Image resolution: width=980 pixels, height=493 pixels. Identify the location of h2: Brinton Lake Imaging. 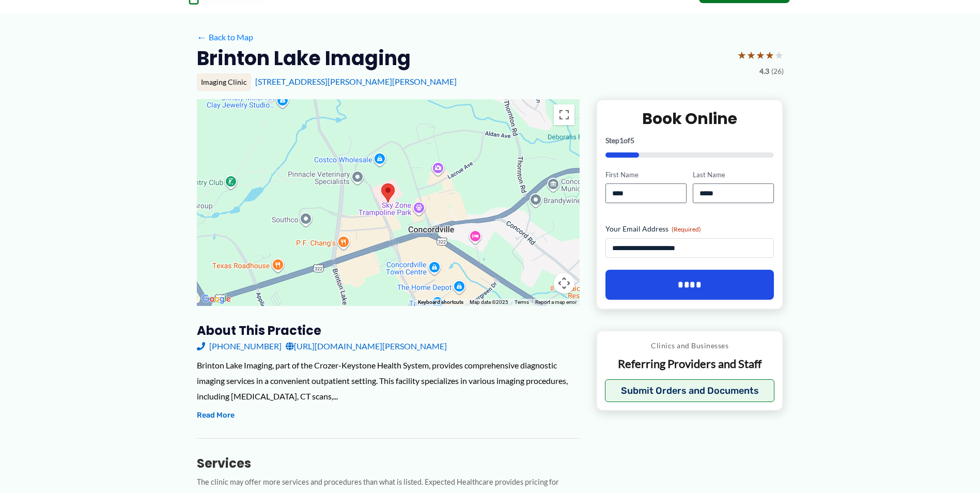
(304, 58).